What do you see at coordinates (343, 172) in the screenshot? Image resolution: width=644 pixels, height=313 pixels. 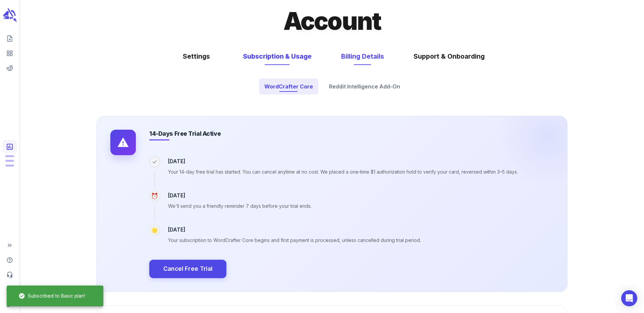 I see `p: Your 14-day free trial has started. You can cancel anytime at no cost. We placed a one‑time $1 au...` at bounding box center [343, 172].